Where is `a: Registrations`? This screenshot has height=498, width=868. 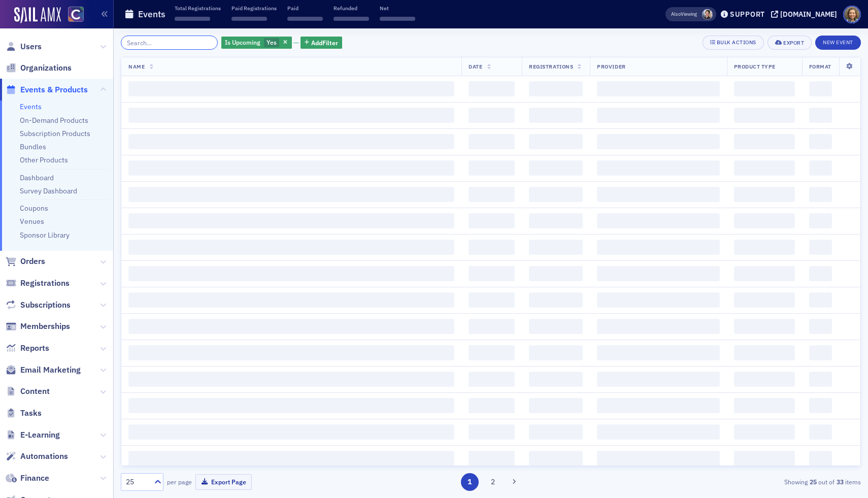 a: Registrations is located at coordinates (38, 284).